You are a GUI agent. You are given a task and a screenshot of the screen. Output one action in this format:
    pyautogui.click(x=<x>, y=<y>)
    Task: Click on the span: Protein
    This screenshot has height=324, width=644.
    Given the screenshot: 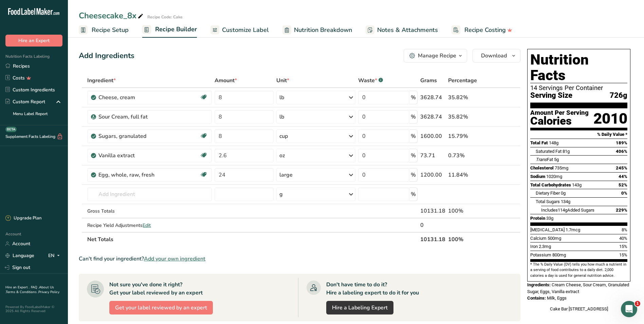 What is the action you would take?
    pyautogui.click(x=537, y=218)
    